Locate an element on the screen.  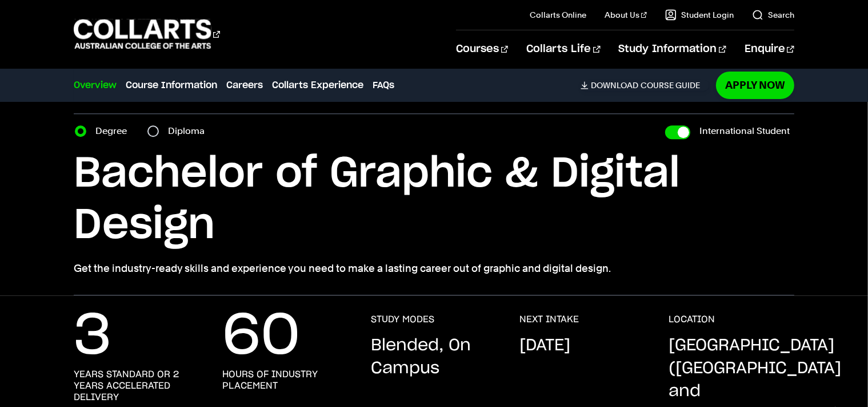
label: Diploma is located at coordinates (190, 131).